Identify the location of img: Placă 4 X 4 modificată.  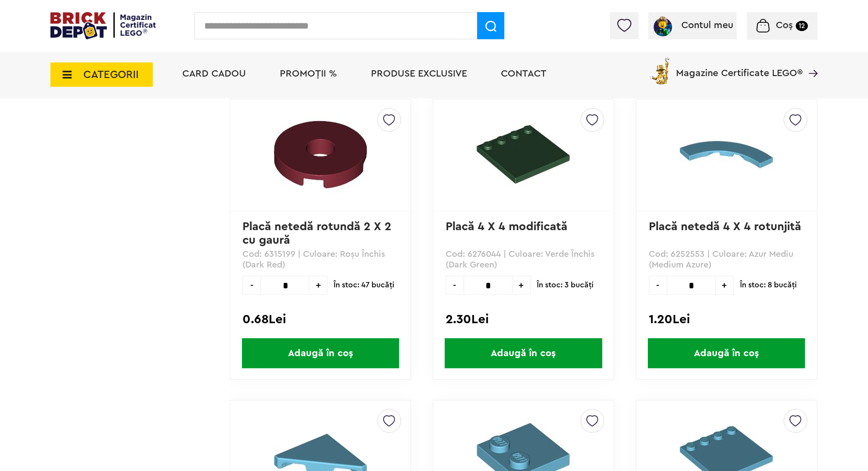
(523, 154).